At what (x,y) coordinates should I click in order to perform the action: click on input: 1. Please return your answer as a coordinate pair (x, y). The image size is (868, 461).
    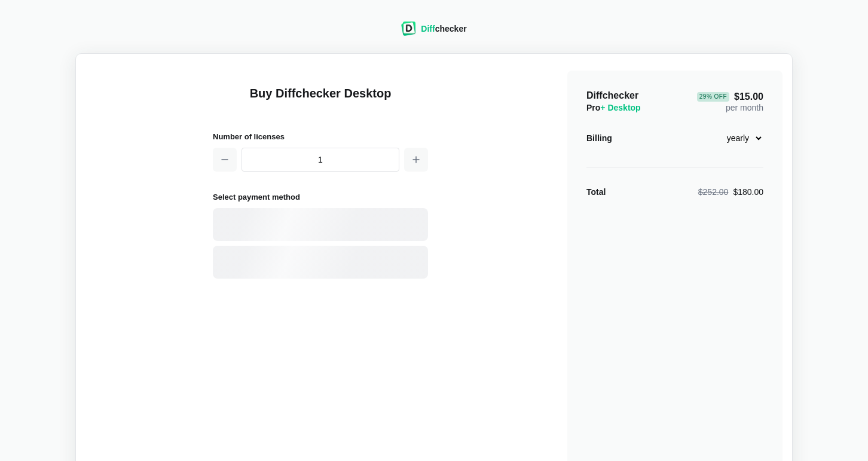
    Looking at the image, I should click on (320, 160).